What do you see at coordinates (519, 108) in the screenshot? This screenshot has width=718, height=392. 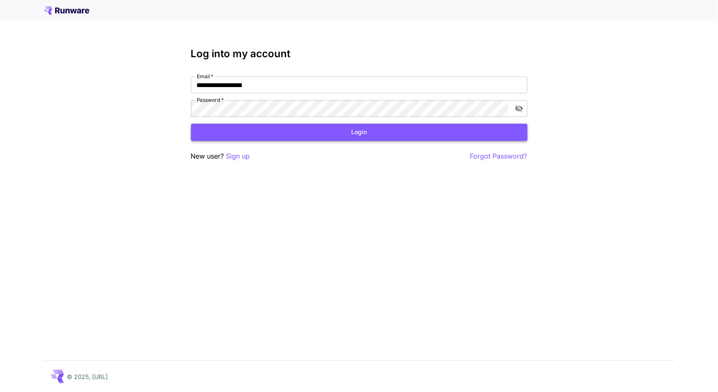 I see `button: toggle password visibility` at bounding box center [519, 108].